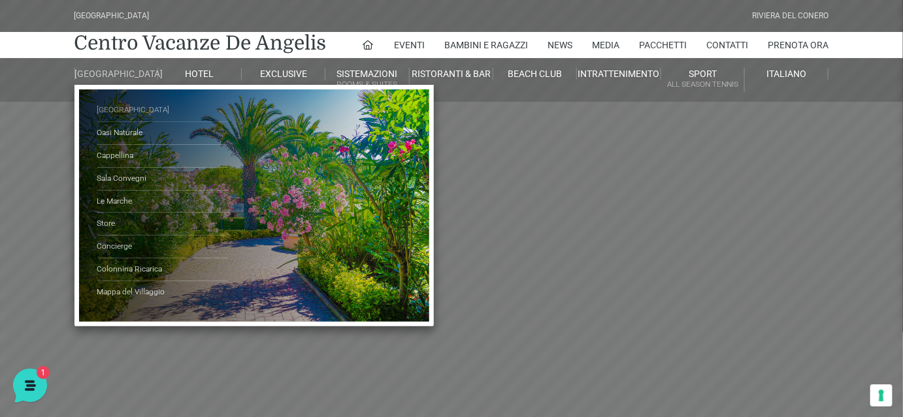 The height and width of the screenshot is (417, 903). What do you see at coordinates (728, 45) in the screenshot?
I see `a: Contatti` at bounding box center [728, 45].